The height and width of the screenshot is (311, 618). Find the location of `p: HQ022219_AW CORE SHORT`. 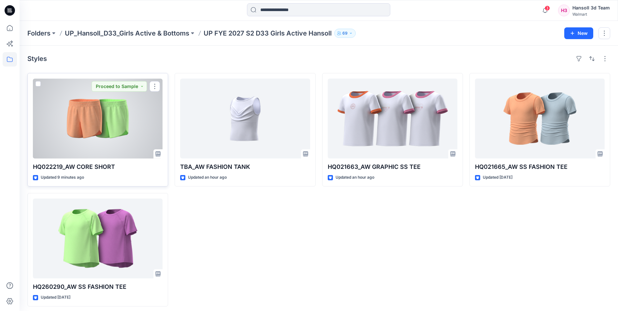

p: HQ022219_AW CORE SHORT is located at coordinates (98, 167).